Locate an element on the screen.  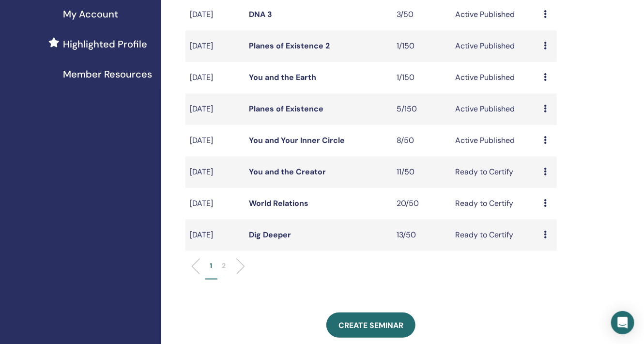
a: Planes of Existence is located at coordinates (286, 108).